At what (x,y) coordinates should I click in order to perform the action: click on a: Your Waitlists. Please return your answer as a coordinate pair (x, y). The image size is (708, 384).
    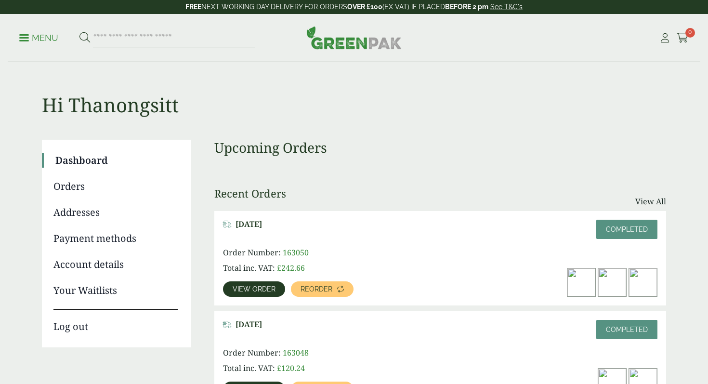
    Looking at the image, I should click on (116, 291).